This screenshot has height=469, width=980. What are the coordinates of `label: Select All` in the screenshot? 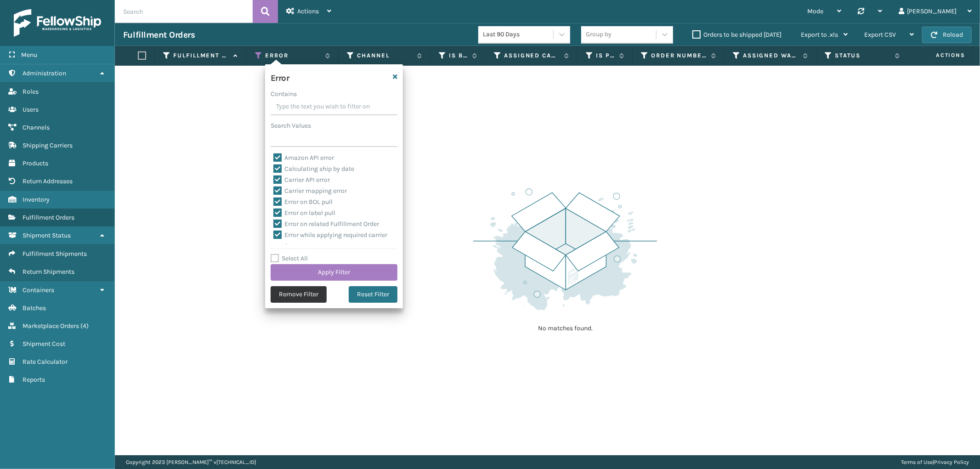 It's located at (289, 258).